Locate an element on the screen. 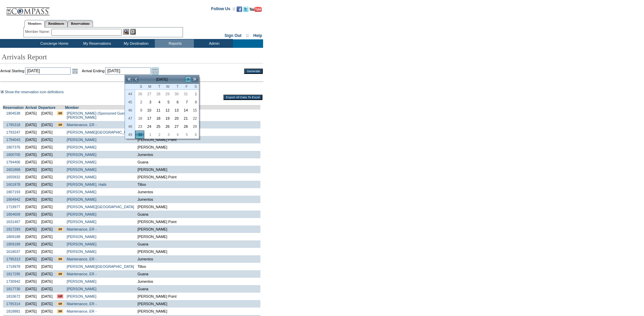  td: Tuesday, November 04, 2025 is located at coordinates (158, 102).